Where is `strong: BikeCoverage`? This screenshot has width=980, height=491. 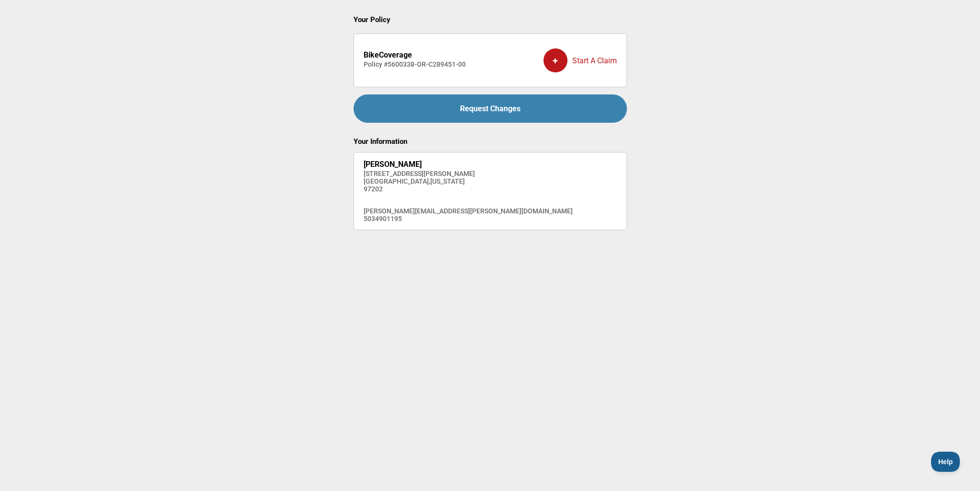 strong: BikeCoverage is located at coordinates (388, 55).